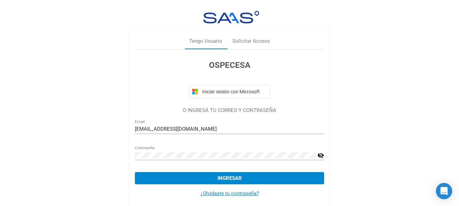 Image resolution: width=459 pixels, height=206 pixels. Describe the element at coordinates (251, 41) in the screenshot. I see `div: Solicitar Acceso` at that location.